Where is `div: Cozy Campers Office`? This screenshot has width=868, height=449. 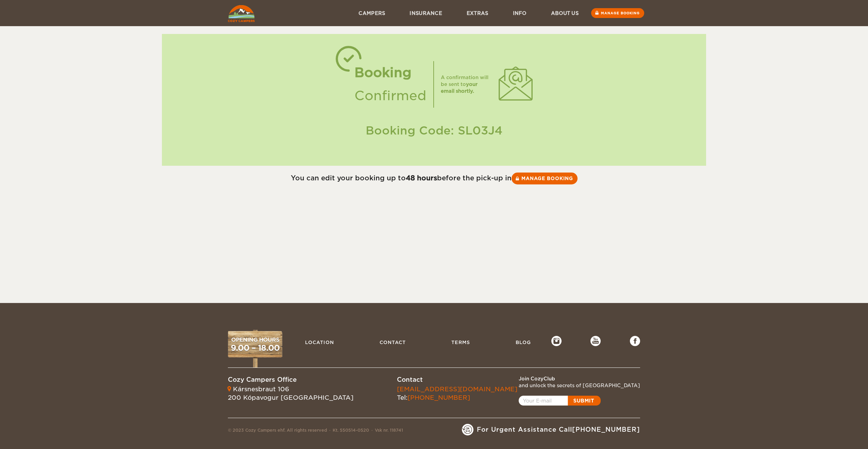 div: Cozy Campers Office is located at coordinates (290, 380).